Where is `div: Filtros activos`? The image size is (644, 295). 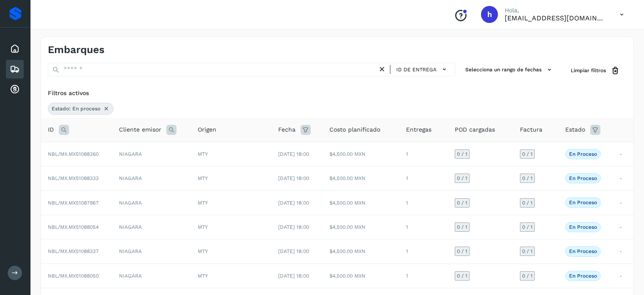 div: Filtros activos is located at coordinates (338, 92).